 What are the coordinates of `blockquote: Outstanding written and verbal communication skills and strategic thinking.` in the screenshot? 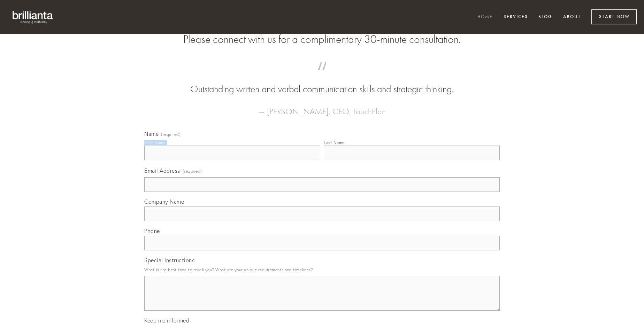 It's located at (322, 82).